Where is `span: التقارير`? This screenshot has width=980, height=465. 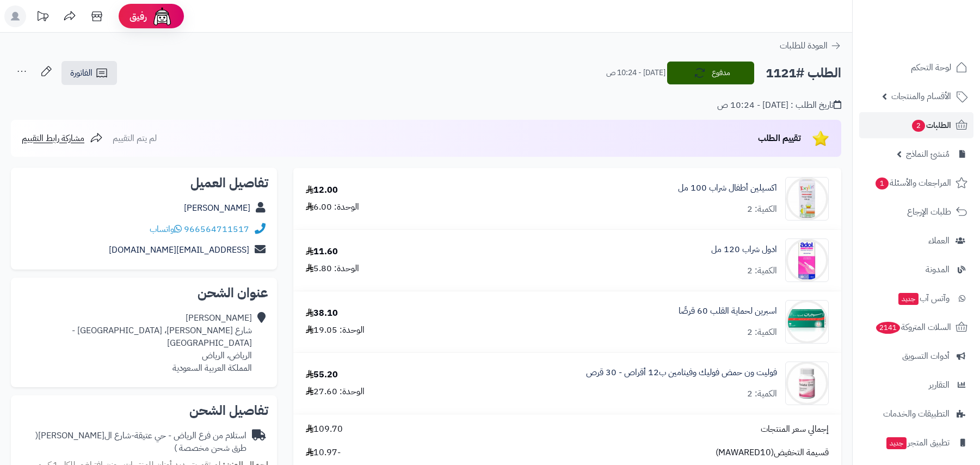 span: التقارير is located at coordinates (939, 385).